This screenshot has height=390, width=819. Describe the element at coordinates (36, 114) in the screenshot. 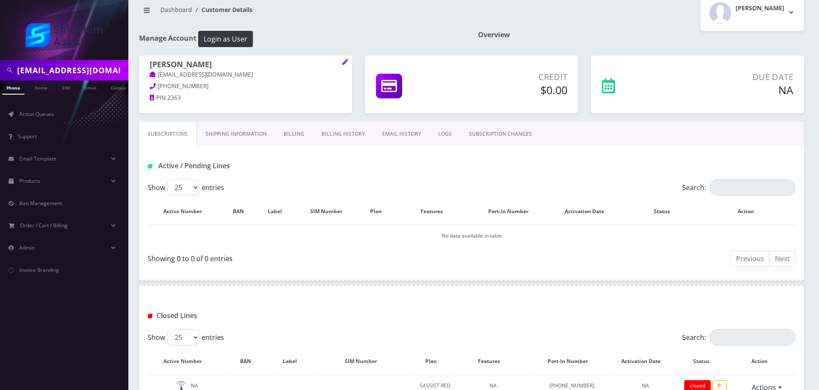

I see `span: Action Queues` at that location.